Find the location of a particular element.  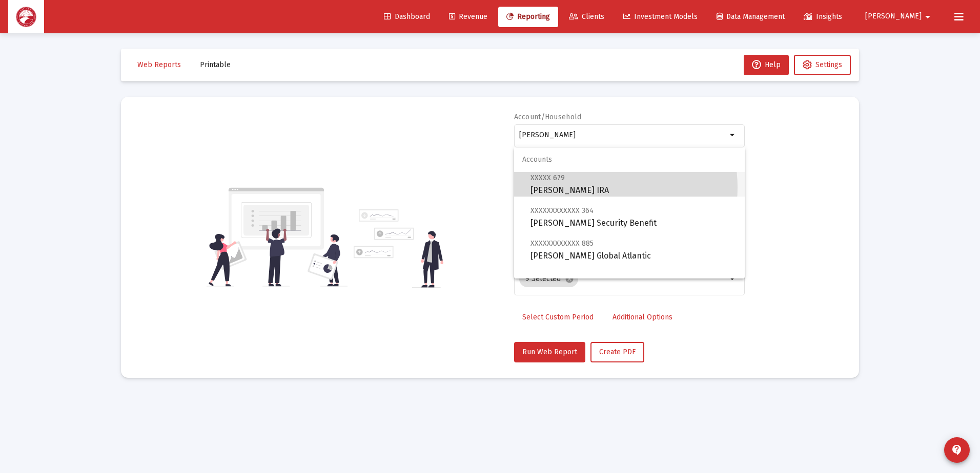

mat-icon: cancel is located at coordinates (570, 279).